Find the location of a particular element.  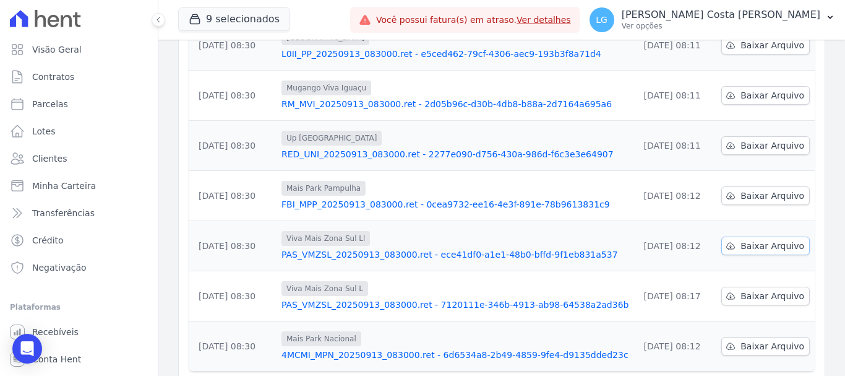

a: Clientes is located at coordinates (79, 158).